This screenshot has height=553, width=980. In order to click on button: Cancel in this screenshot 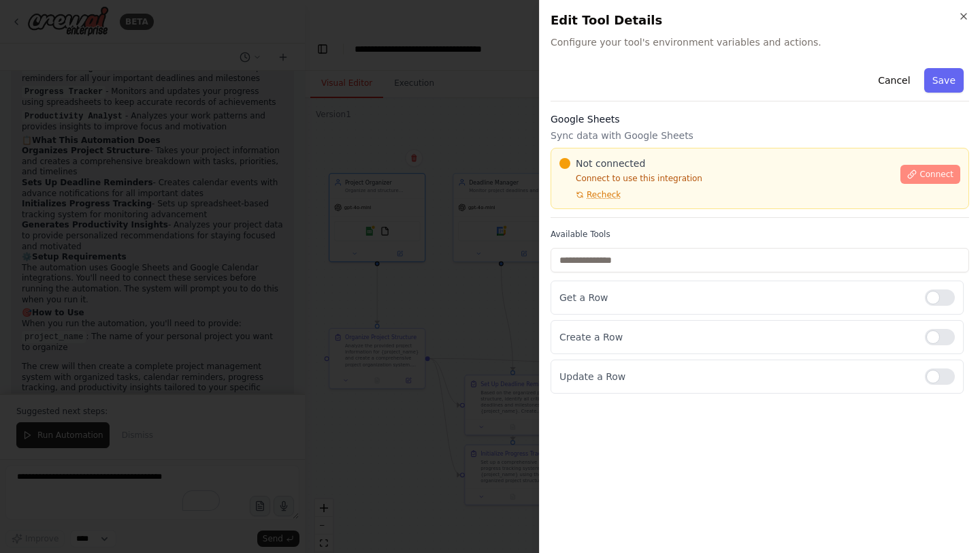, I will do `click(893, 80)`.